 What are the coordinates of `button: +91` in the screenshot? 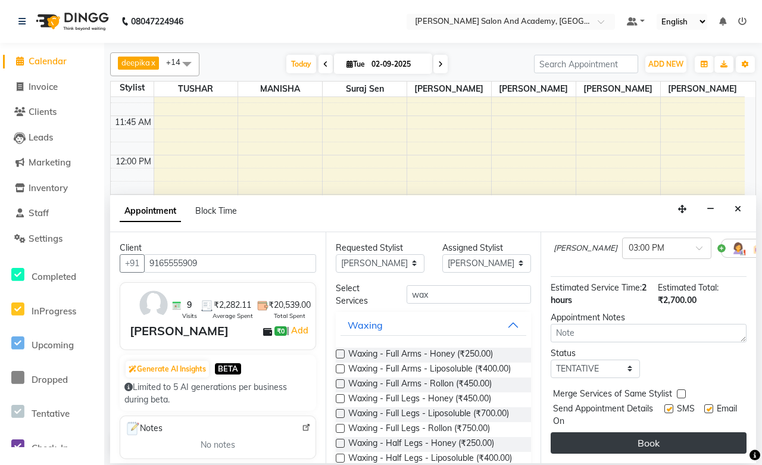 It's located at (132, 263).